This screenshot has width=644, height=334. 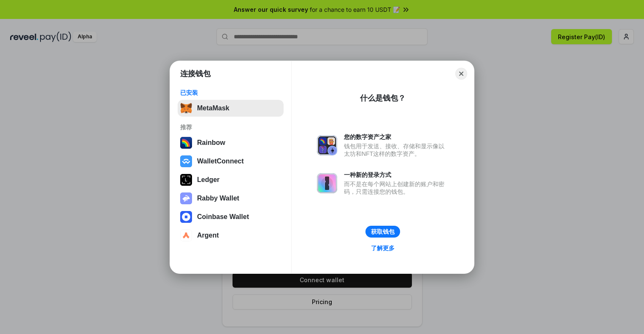 I want to click on div: 推荐, so click(x=231, y=127).